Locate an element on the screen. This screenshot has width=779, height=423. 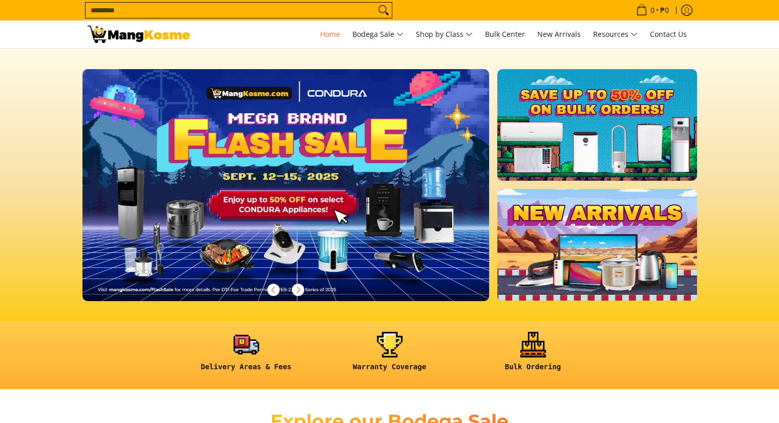
a: Bulk Center is located at coordinates (505, 34).